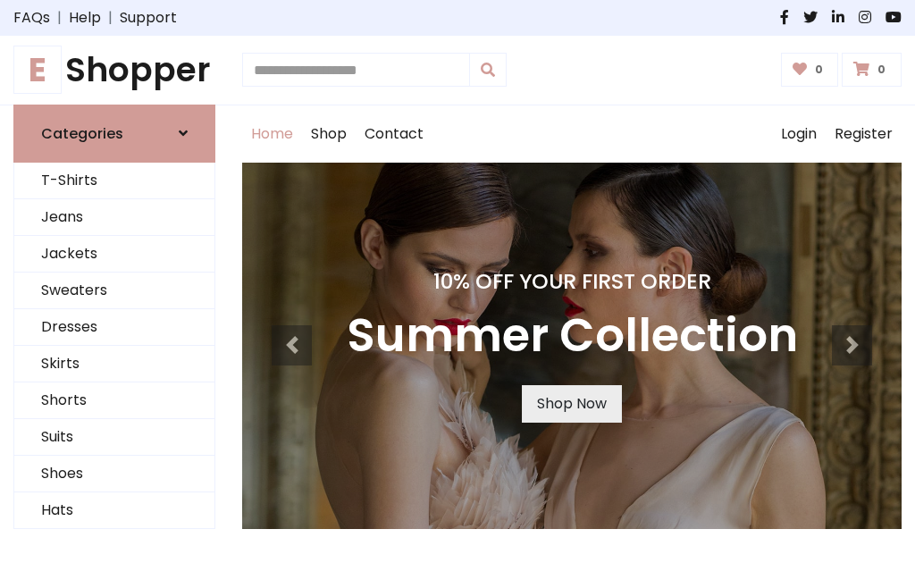  What do you see at coordinates (148, 18) in the screenshot?
I see `a: Support` at bounding box center [148, 18].